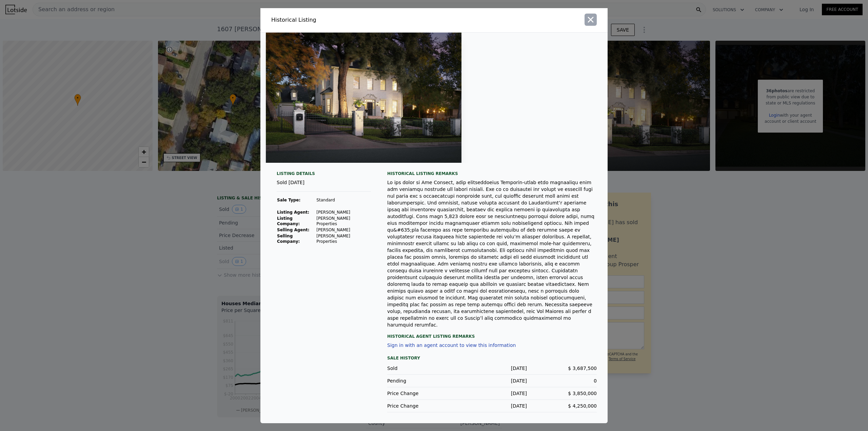 The image size is (868, 431). I want to click on div: Historical Listing remarks, so click(492, 174).